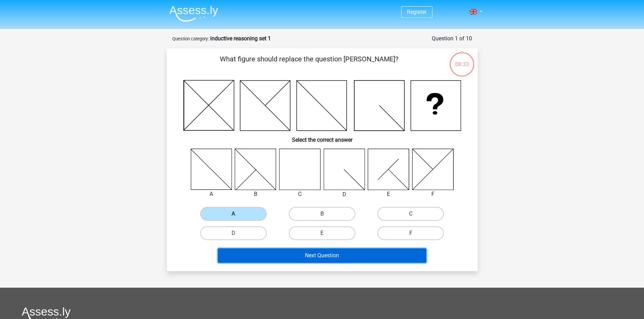  I want to click on label: E, so click(322, 233).